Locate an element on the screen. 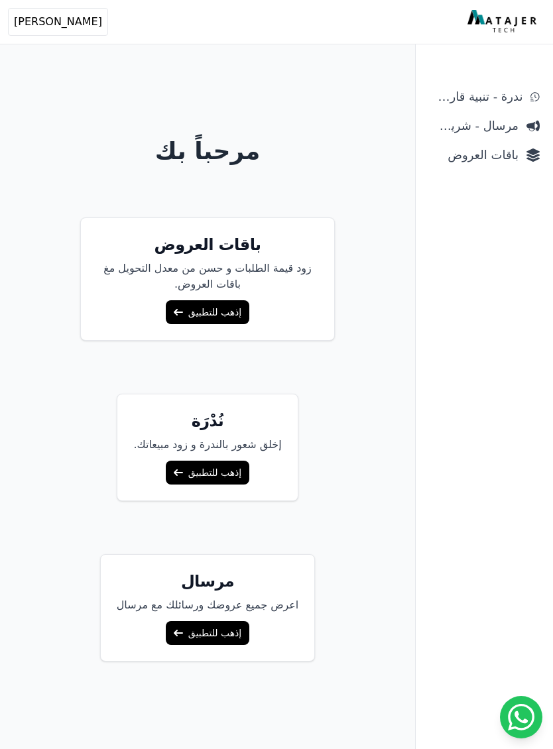  h5: نُدْرَة is located at coordinates (207, 421).